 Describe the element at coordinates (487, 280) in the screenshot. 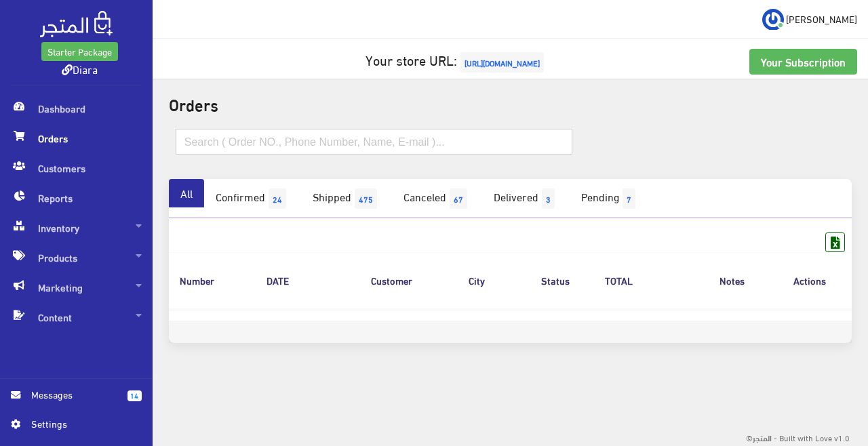

I see `th: City` at that location.